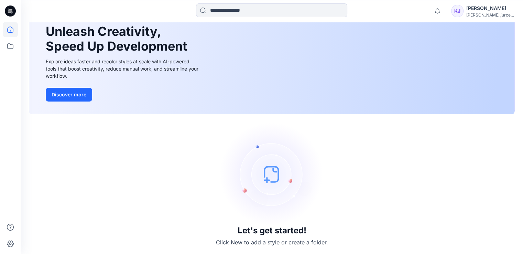 This screenshot has width=523, height=254. Describe the element at coordinates (272, 230) in the screenshot. I see `h3: Let's get started!` at that location.